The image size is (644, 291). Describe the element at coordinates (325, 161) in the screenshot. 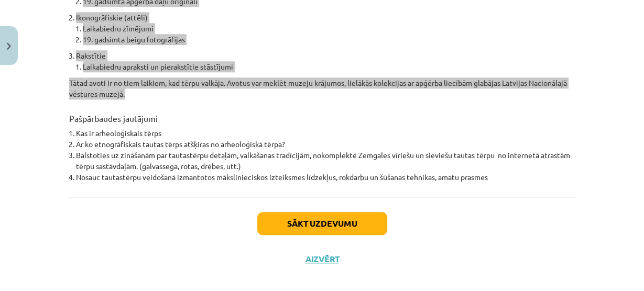

I see `li: Balstoties uz zināšanām par tautastērpu detaļām, valkāšanas tradīcijām, nokomplektē Zemgales vīri...` at that location.